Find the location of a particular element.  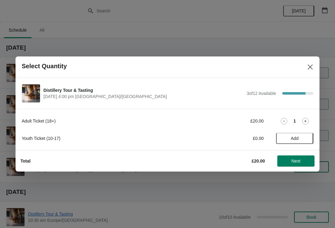

span: Next is located at coordinates (296, 161).